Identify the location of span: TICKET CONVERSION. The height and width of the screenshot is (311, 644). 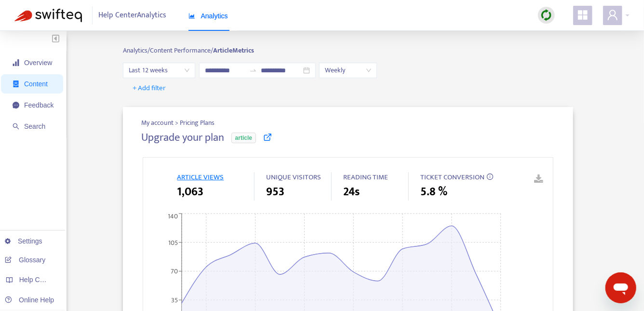
(453, 177).